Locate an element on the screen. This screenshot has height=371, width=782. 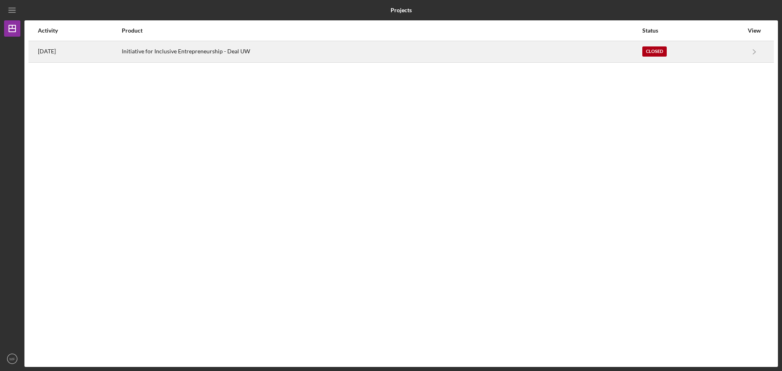
b: Projects is located at coordinates (401, 10).